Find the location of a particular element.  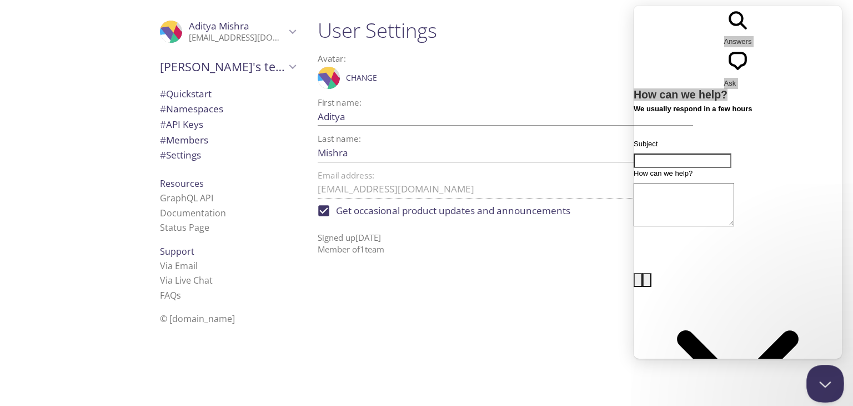

span: chat-square is located at coordinates (104, 67).